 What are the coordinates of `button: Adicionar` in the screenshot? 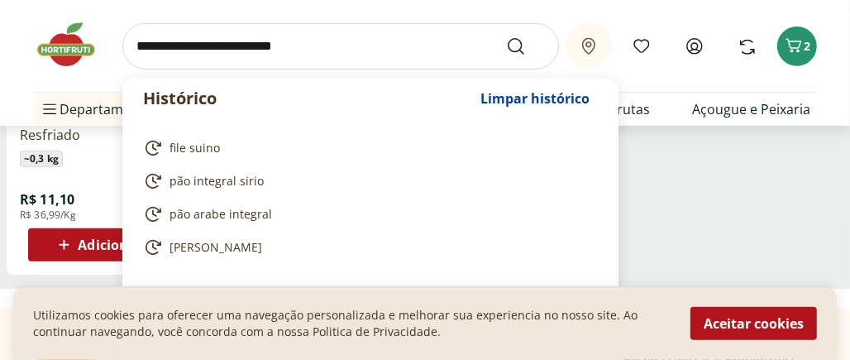 It's located at (98, 245).